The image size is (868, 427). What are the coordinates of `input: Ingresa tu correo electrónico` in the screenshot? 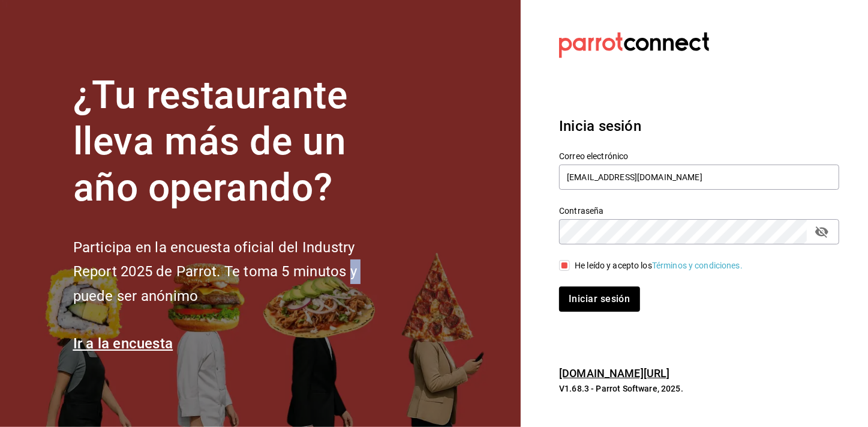 It's located at (699, 177).